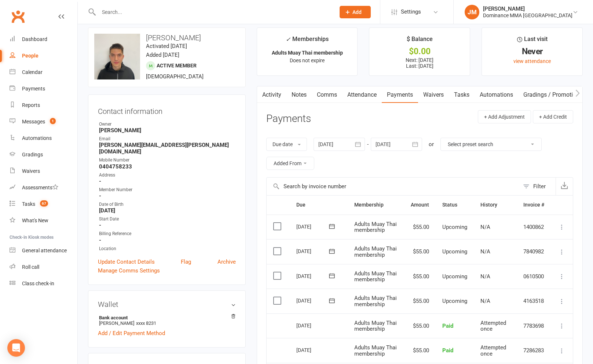  I want to click on input: Search by invoice number, so click(393, 186).